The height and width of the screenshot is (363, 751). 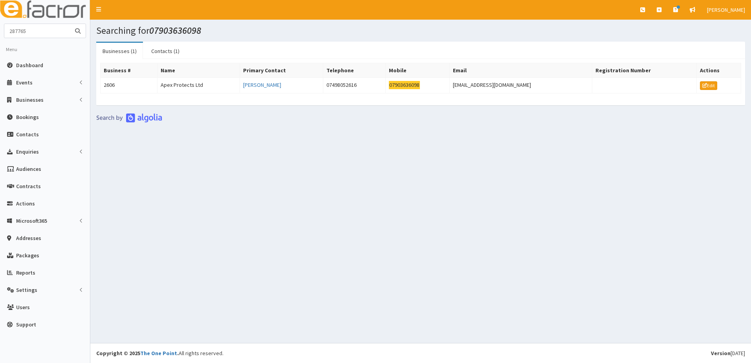 I want to click on span: Users, so click(x=23, y=307).